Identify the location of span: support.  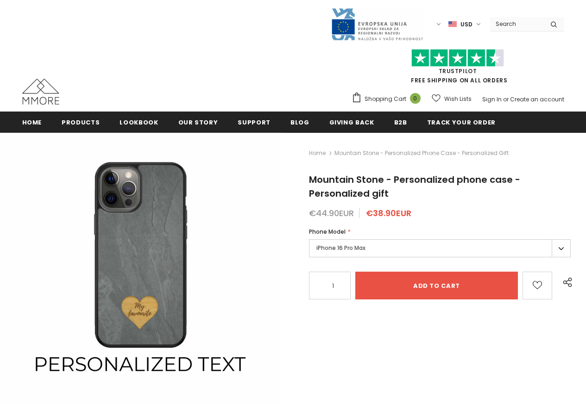
(254, 122).